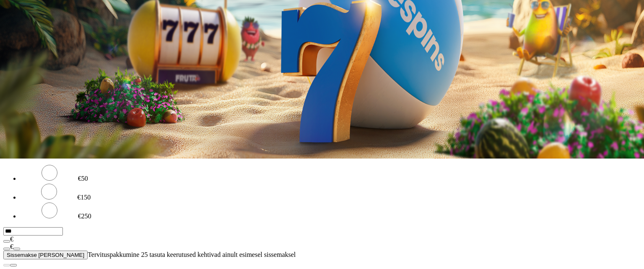 This screenshot has width=644, height=269. Describe the element at coordinates (7, 250) in the screenshot. I see `button: minus icon` at that location.